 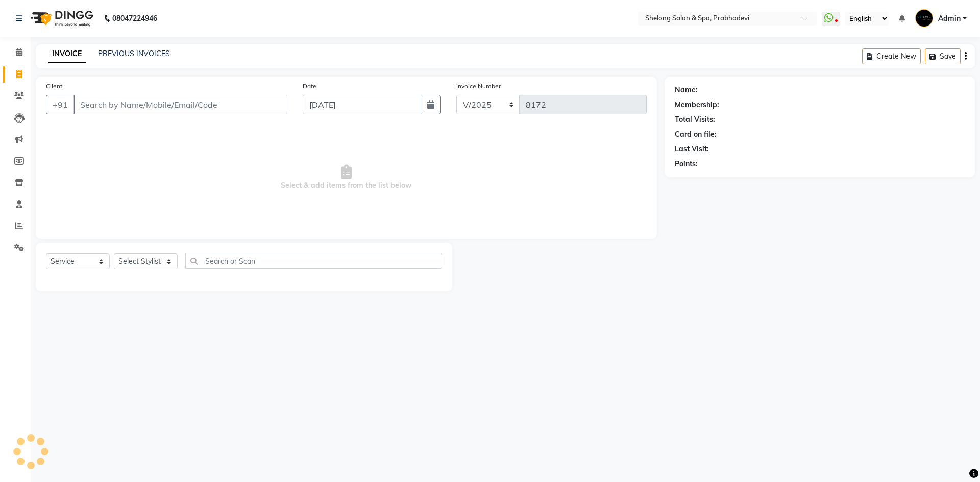 What do you see at coordinates (697, 105) in the screenshot?
I see `div: Membership:` at bounding box center [697, 105].